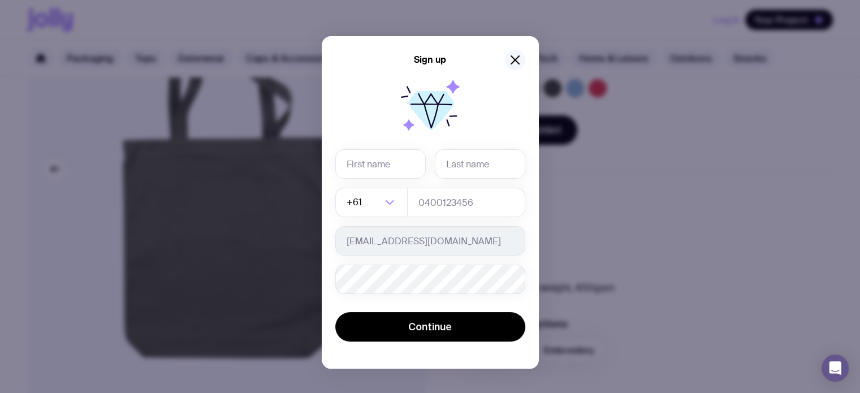  What do you see at coordinates (373, 202) in the screenshot?
I see `input: Search for option` at bounding box center [373, 202].